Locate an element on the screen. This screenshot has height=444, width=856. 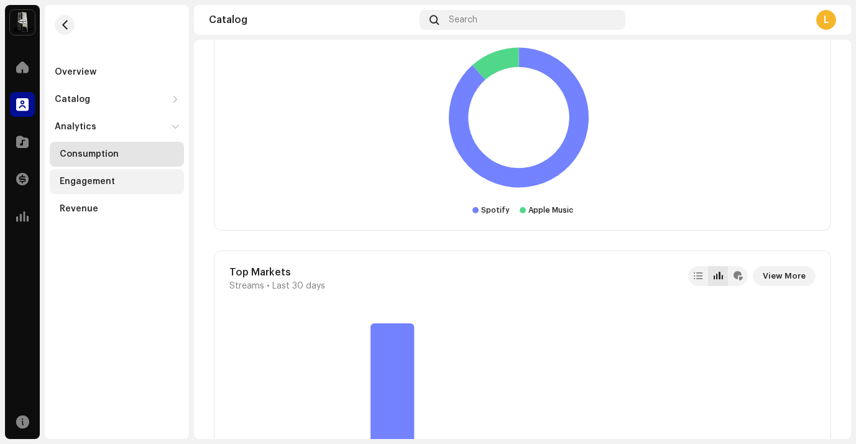
div: Revenue is located at coordinates (79, 209).